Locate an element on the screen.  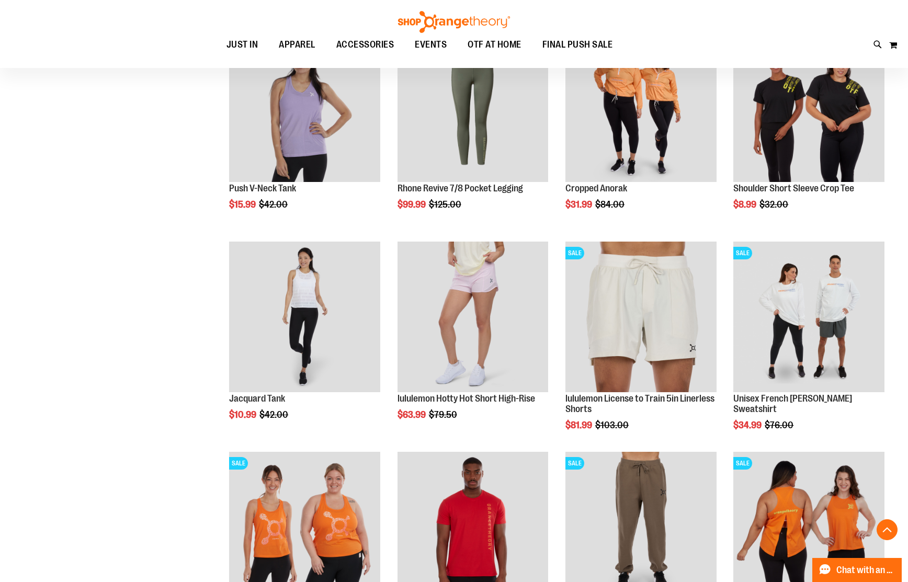
a: lululemon License to Train 5in Linerless Shorts is located at coordinates (640, 404).